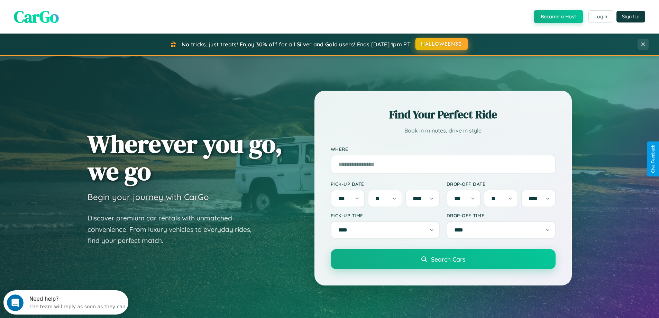 The image size is (659, 318). What do you see at coordinates (148, 197) in the screenshot?
I see `h3: Begin your journey with CarGo` at bounding box center [148, 197].